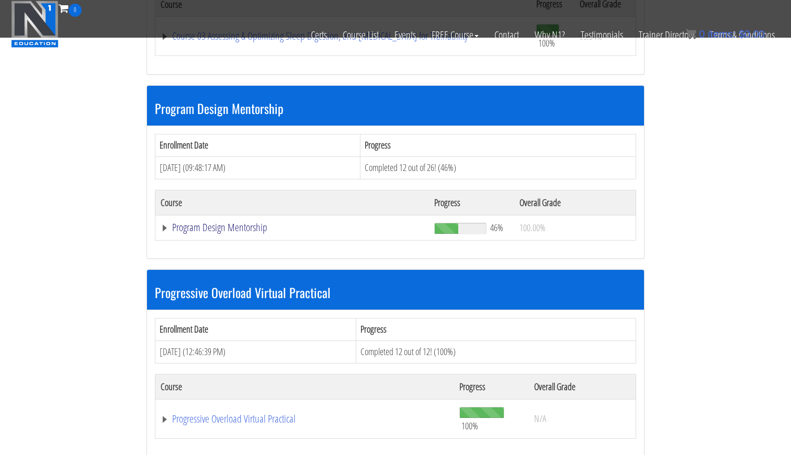 Image resolution: width=791 pixels, height=455 pixels. What do you see at coordinates (725, 34) in the screenshot?
I see `a: 0 items: $0.00` at bounding box center [725, 34].